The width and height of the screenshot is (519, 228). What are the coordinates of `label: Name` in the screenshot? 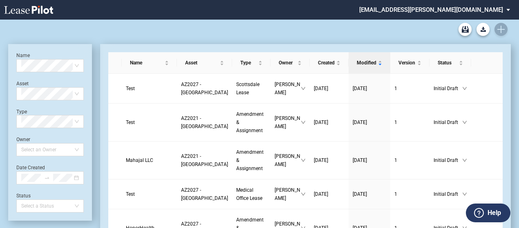 It's located at (23, 56).